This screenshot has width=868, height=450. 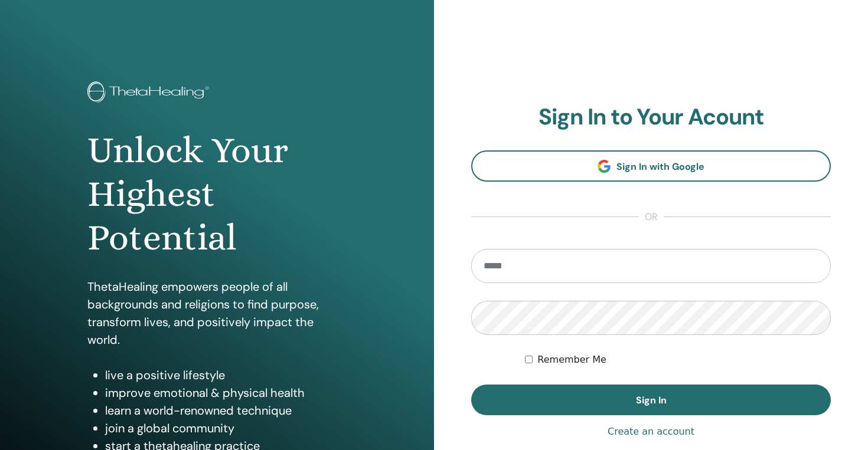 What do you see at coordinates (651, 432) in the screenshot?
I see `a: Create an account` at bounding box center [651, 432].